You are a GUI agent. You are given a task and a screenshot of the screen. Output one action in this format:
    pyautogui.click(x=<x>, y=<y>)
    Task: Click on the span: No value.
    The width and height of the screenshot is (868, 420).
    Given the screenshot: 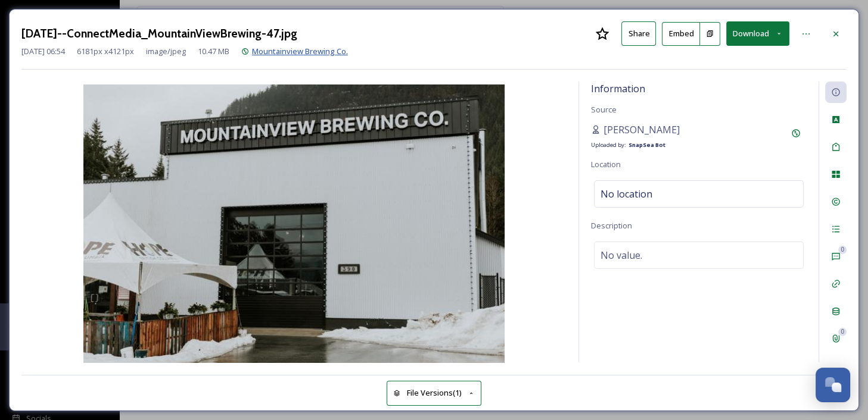 What is the action you would take?
    pyautogui.click(x=622, y=256)
    